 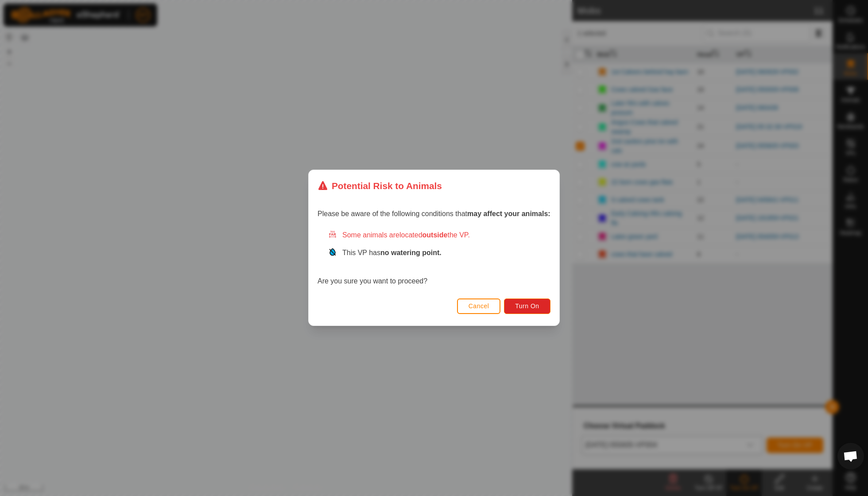 I want to click on span: located the VP., so click(x=434, y=235).